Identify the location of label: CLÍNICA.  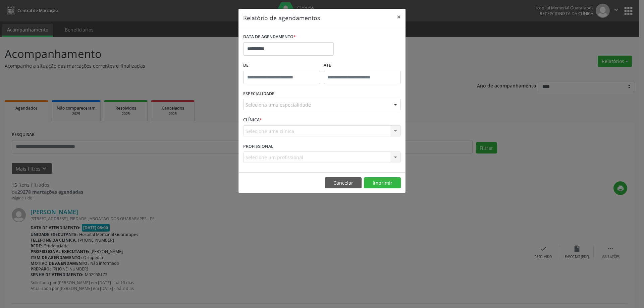
(252, 120).